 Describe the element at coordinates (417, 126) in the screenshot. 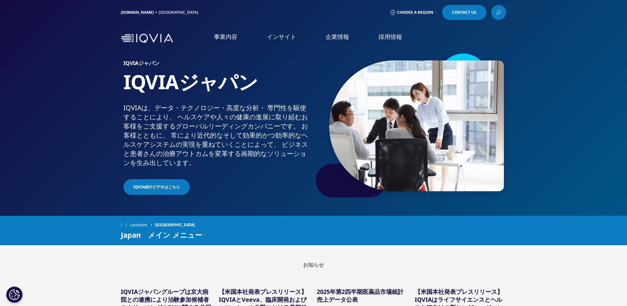

I see `img: 873_asian-businesspeople-meeting-in-office.jpg` at that location.